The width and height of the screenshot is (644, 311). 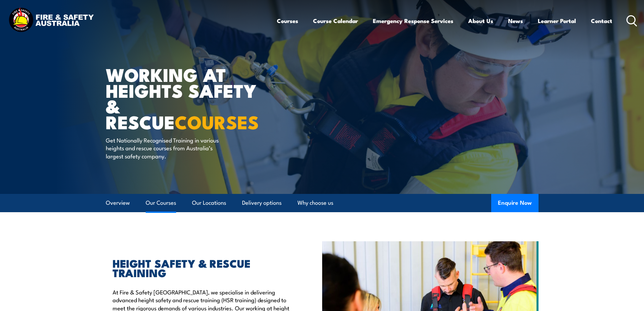 What do you see at coordinates (262, 203) in the screenshot?
I see `a: Delivery options` at bounding box center [262, 203].